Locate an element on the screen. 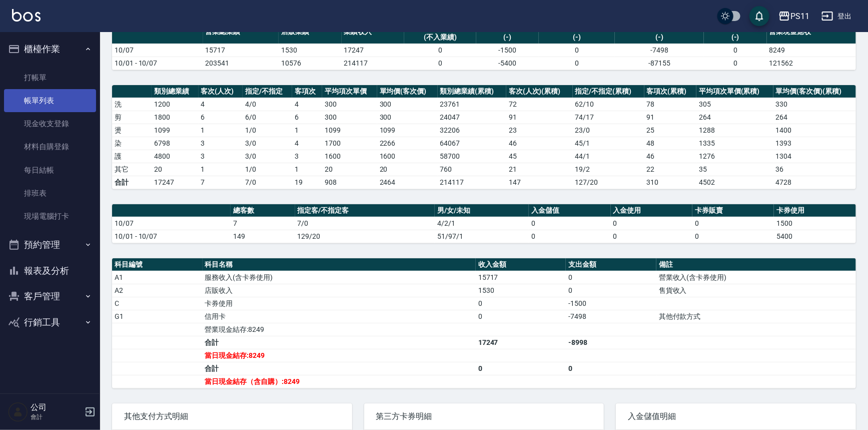 The height and width of the screenshot is (430, 868). td: 售貨收入 is located at coordinates (756, 290).